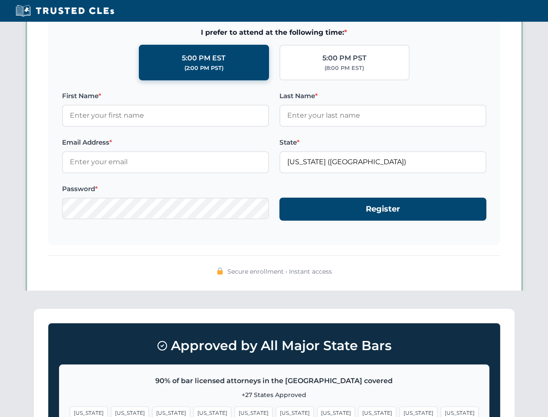  What do you see at coordinates (165, 96) in the screenshot?
I see `label: First Name` at bounding box center [165, 96].